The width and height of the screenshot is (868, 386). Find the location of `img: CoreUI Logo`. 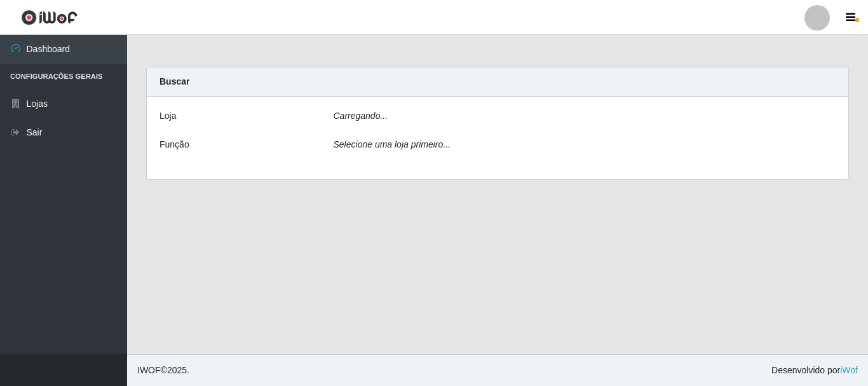

img: CoreUI Logo is located at coordinates (49, 17).